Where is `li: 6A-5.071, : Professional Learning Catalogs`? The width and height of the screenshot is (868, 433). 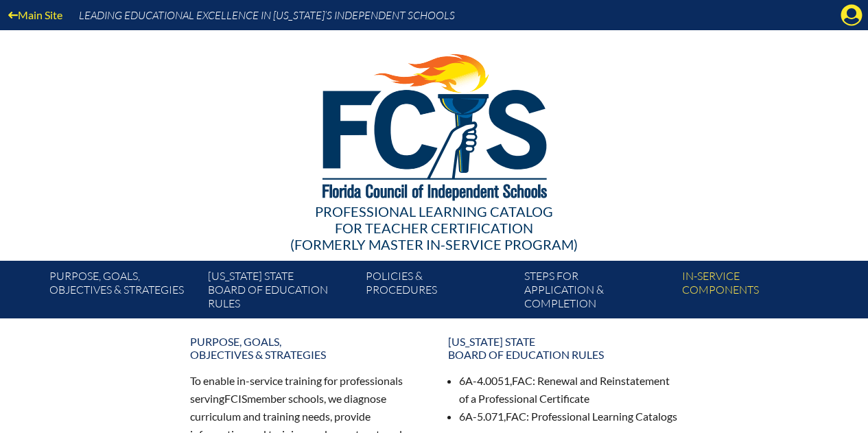
li: 6A-5.071, : Professional Learning Catalogs is located at coordinates (569, 417).